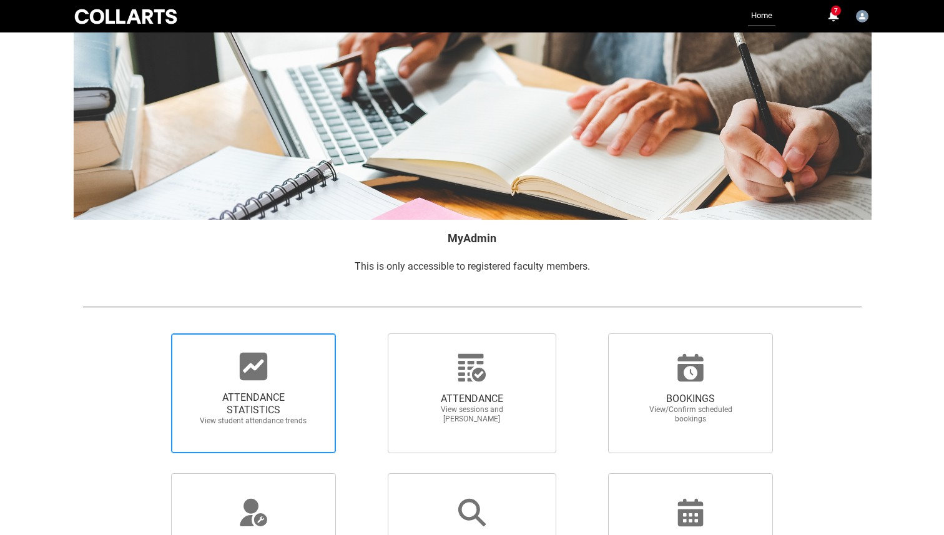 The width and height of the screenshot is (944, 535). I want to click on button: 7, so click(833, 16).